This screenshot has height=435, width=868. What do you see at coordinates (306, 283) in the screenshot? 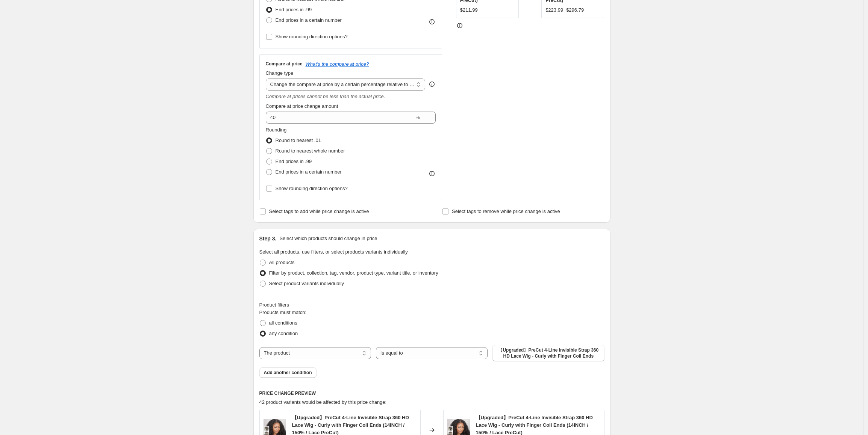
I see `span: Select product variants individually` at bounding box center [306, 283].